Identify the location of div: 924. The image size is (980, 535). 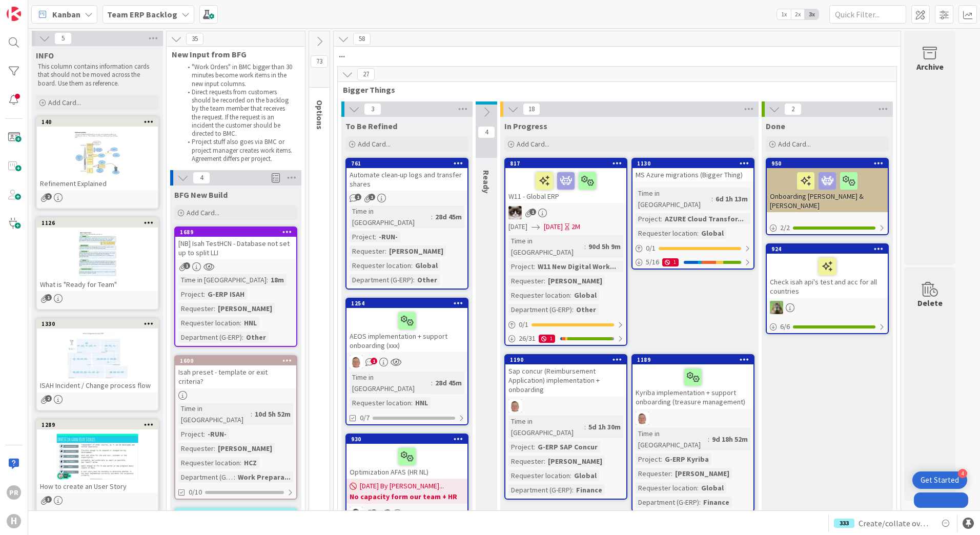
(829, 249).